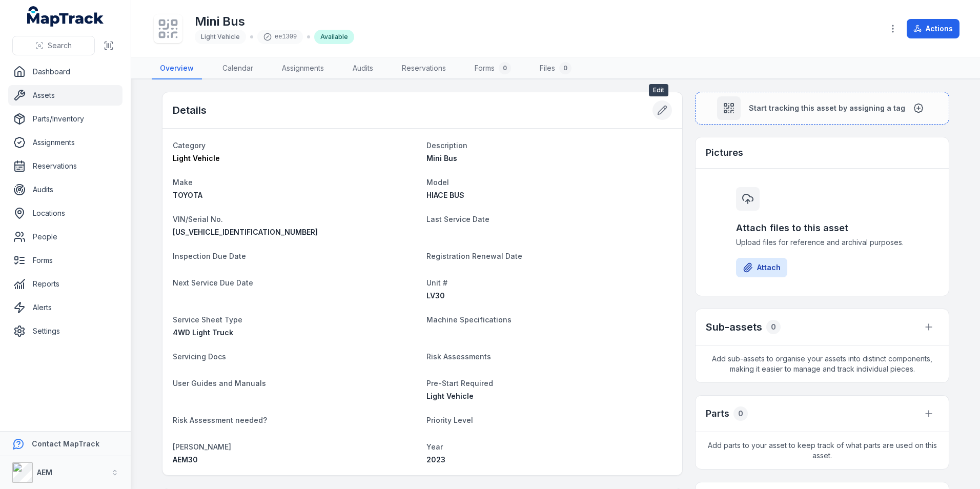 The width and height of the screenshot is (980, 489). I want to click on span: Risk Assessments, so click(459, 357).